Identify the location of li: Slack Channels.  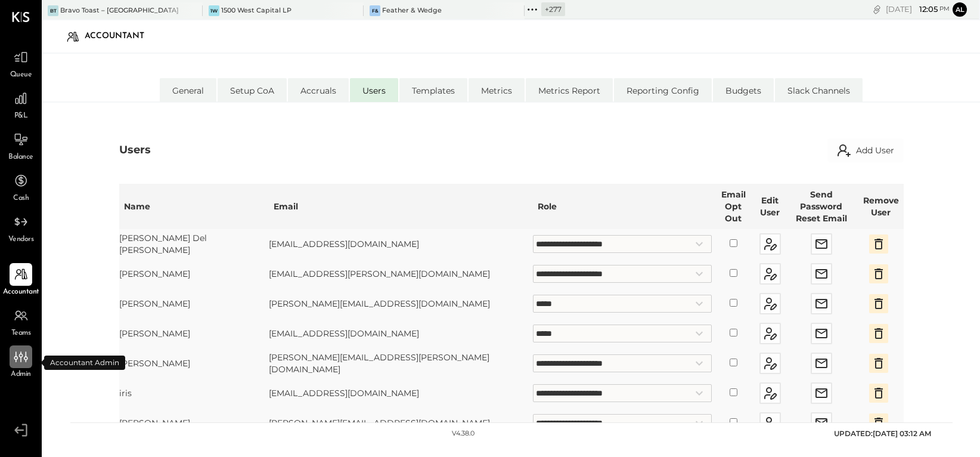
(819, 90).